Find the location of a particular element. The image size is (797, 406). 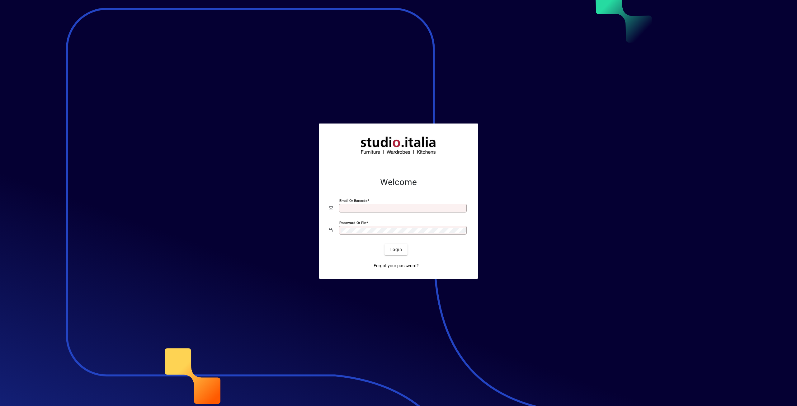

mat-label: Password or Pin is located at coordinates (353, 223).